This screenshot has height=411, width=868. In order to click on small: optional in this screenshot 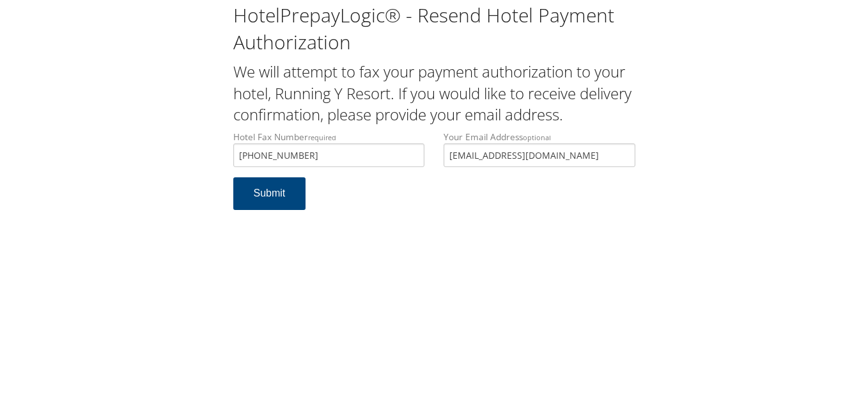, I will do `click(537, 137)`.